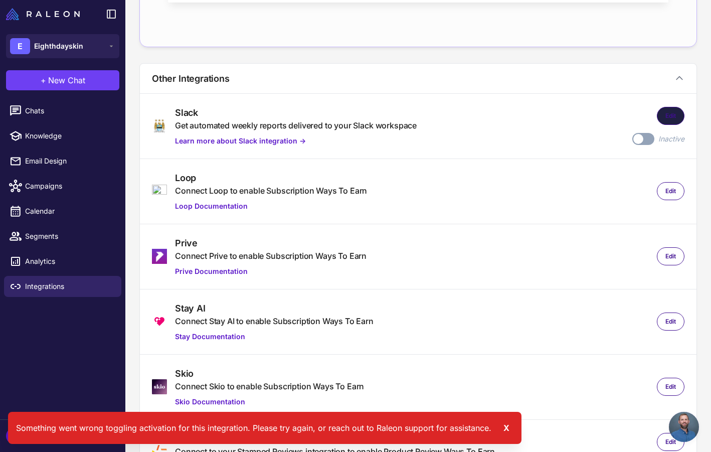 This screenshot has height=452, width=711. Describe the element at coordinates (671, 139) in the screenshot. I see `div: Inactive` at that location.